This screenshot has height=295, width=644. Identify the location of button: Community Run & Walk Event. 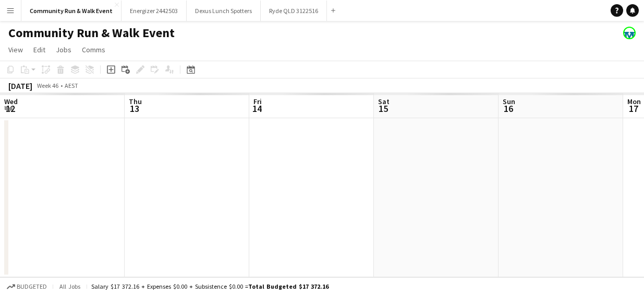
(72, 11).